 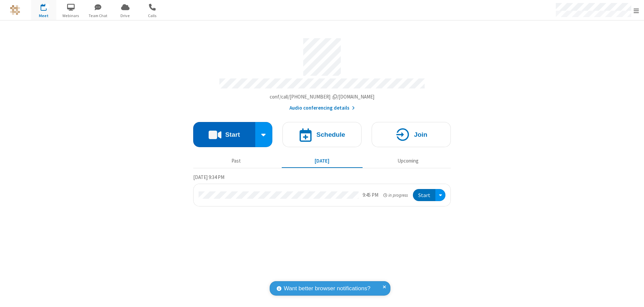 What do you see at coordinates (232, 135) in the screenshot?
I see `h4: Start` at bounding box center [232, 135].